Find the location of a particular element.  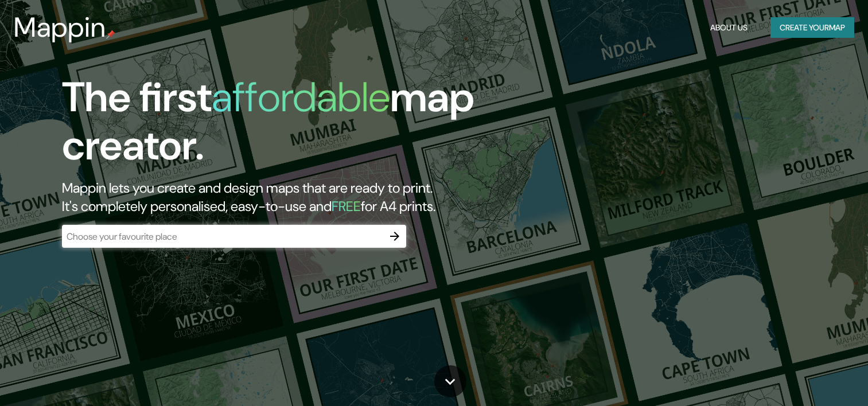

button: About Us is located at coordinates (729, 28).